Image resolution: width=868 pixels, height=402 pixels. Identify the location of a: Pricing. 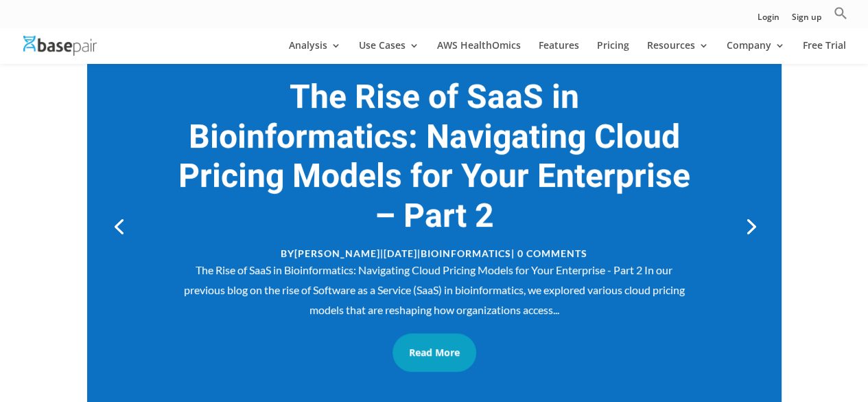
(613, 52).